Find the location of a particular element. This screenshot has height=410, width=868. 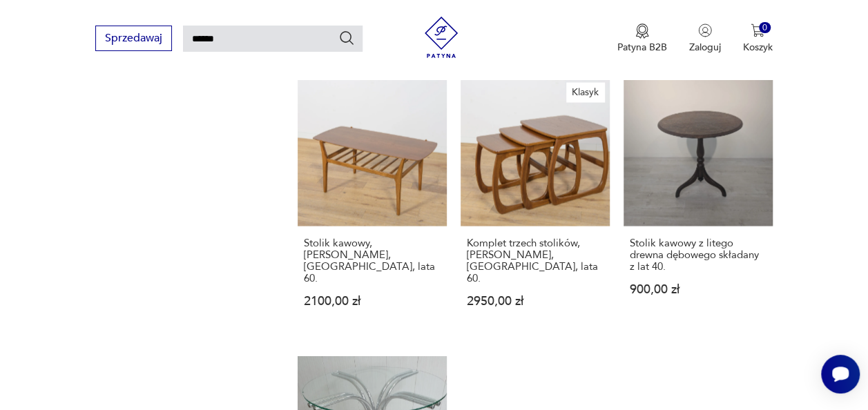

p: 2100,00 zł is located at coordinates (372, 300).